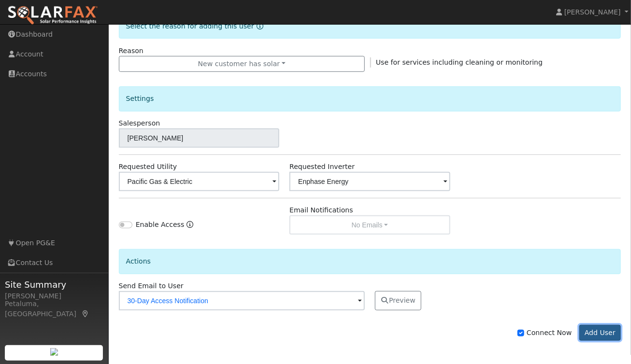 Image resolution: width=631 pixels, height=364 pixels. I want to click on img: SolarFax, so click(53, 16).